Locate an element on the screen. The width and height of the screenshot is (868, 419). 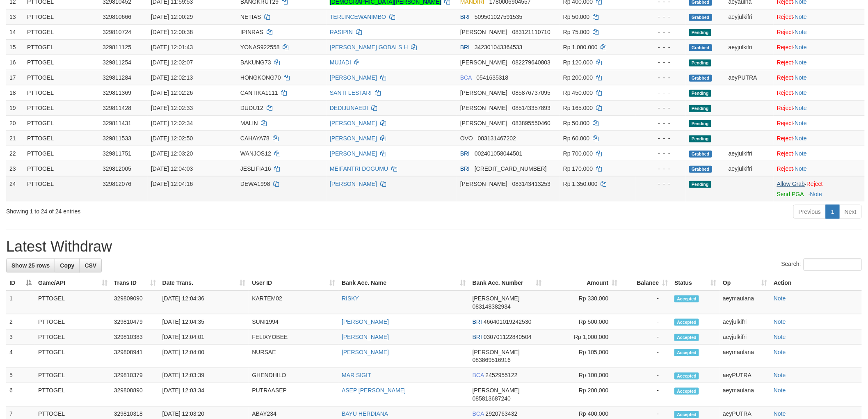
span: 329811533 is located at coordinates (117, 138).